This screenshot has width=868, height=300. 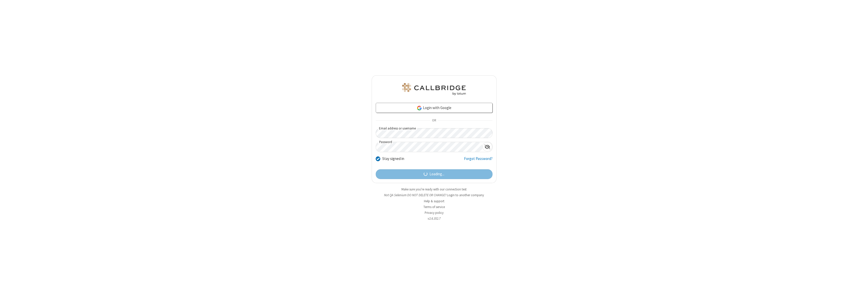 I want to click on img: QA Selenium DO NOT DELETE OR CHANGE, so click(x=434, y=89).